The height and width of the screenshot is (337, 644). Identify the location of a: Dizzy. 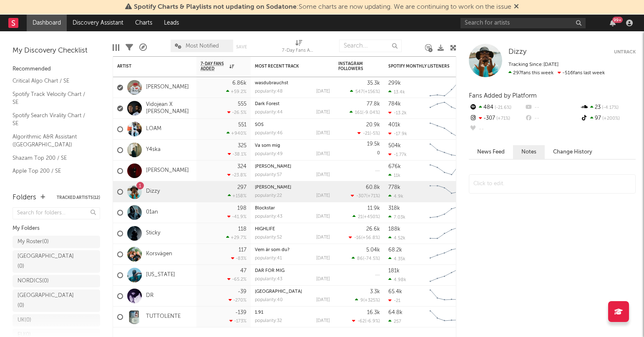
(517, 52).